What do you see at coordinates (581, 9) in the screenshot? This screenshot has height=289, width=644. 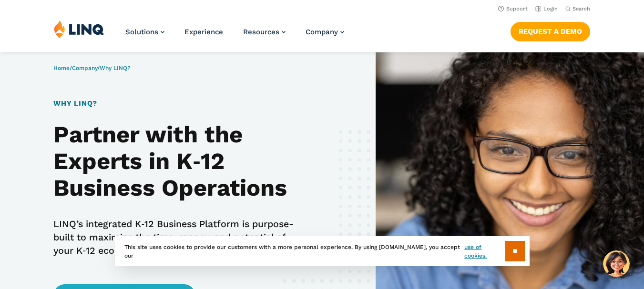 I see `span: Search` at bounding box center [581, 9].